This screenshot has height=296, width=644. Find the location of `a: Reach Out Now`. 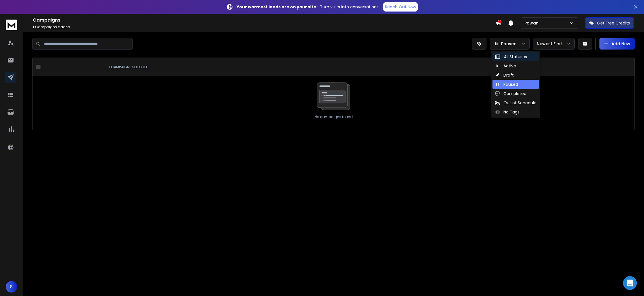

a: Reach Out Now is located at coordinates (400, 7).